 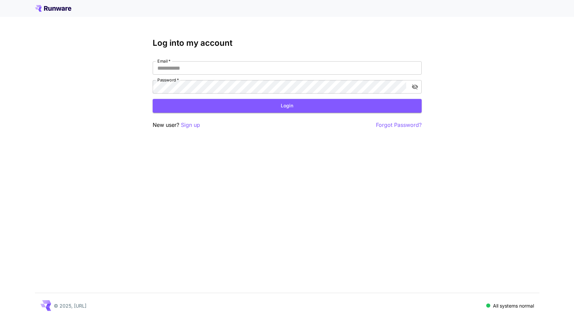 What do you see at coordinates (513, 305) in the screenshot?
I see `p: All systems normal` at bounding box center [513, 305].